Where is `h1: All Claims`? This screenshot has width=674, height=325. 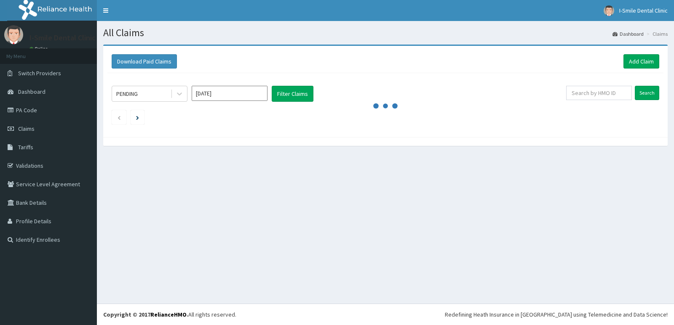 h1: All Claims is located at coordinates (385, 33).